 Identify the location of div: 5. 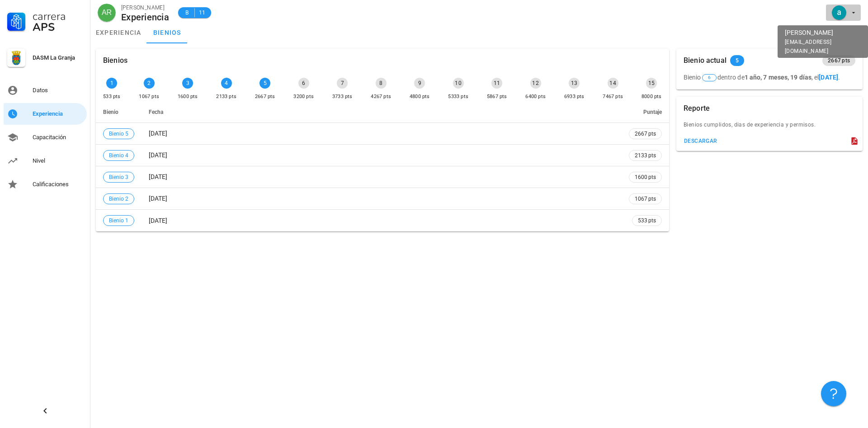
(265, 83).